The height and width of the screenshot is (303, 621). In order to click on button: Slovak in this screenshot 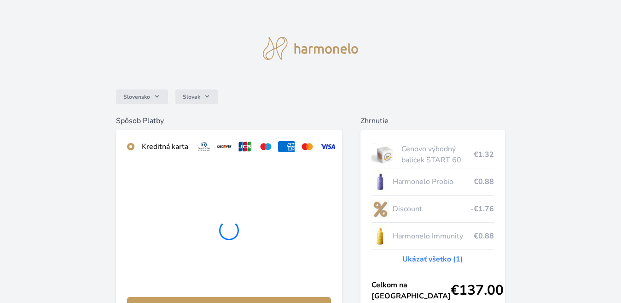, I will do `click(197, 97)`.